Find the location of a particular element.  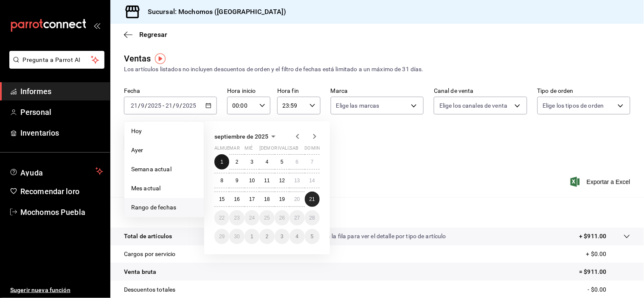

button: 26 de septiembre de 2025 is located at coordinates (282, 218).